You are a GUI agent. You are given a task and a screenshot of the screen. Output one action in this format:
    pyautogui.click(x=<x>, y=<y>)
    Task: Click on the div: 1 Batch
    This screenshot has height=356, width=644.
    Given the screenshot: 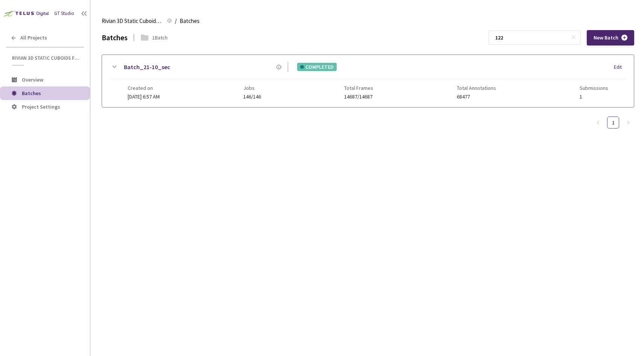 What is the action you would take?
    pyautogui.click(x=160, y=38)
    